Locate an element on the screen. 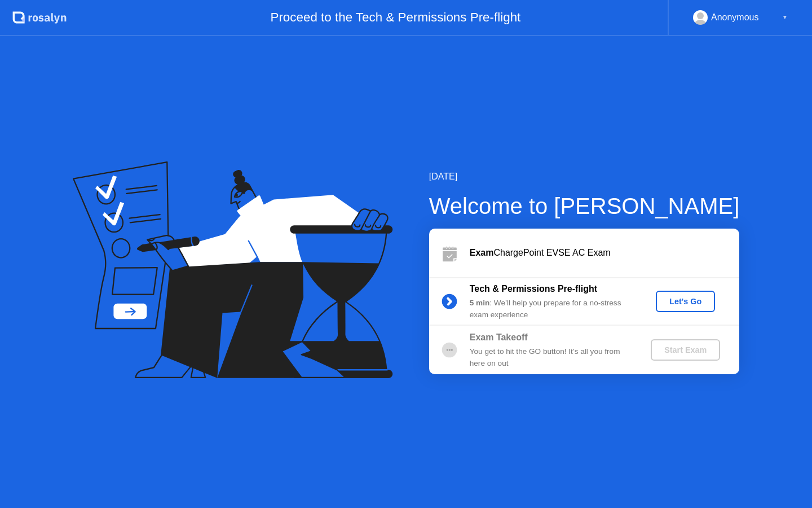  button: Let's Go is located at coordinates (685, 301).